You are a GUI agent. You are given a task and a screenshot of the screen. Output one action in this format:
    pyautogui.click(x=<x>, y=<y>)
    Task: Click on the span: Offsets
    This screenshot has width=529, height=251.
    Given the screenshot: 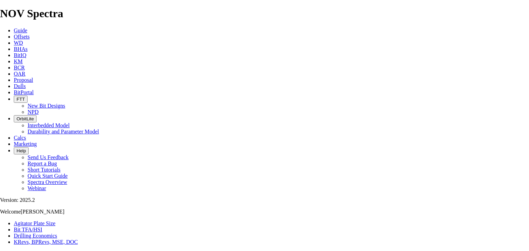 What is the action you would take?
    pyautogui.click(x=22, y=36)
    